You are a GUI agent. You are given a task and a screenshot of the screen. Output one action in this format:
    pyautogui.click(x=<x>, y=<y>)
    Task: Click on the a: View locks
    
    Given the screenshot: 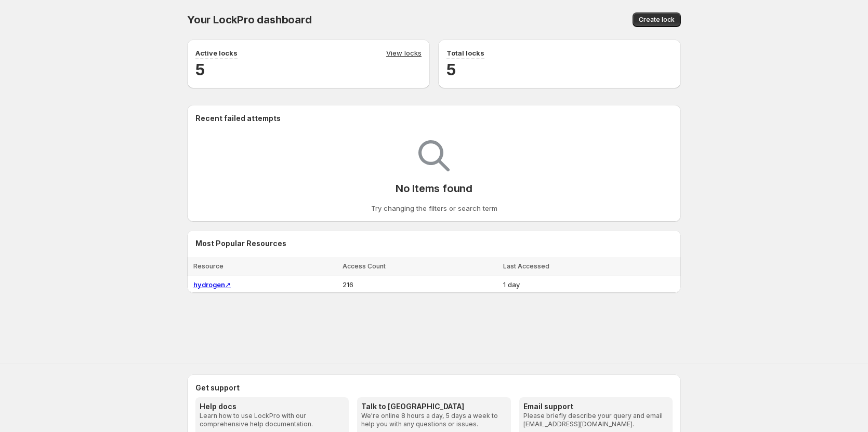 What is the action you would take?
    pyautogui.click(x=404, y=54)
    